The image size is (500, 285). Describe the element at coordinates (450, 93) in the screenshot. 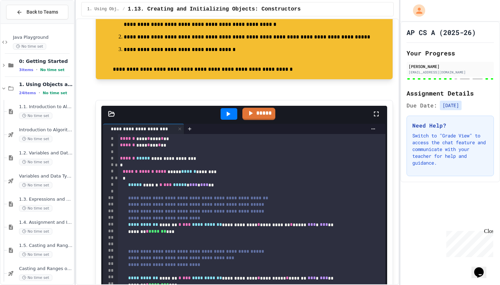

I see `h2: Assignment Details` at that location.